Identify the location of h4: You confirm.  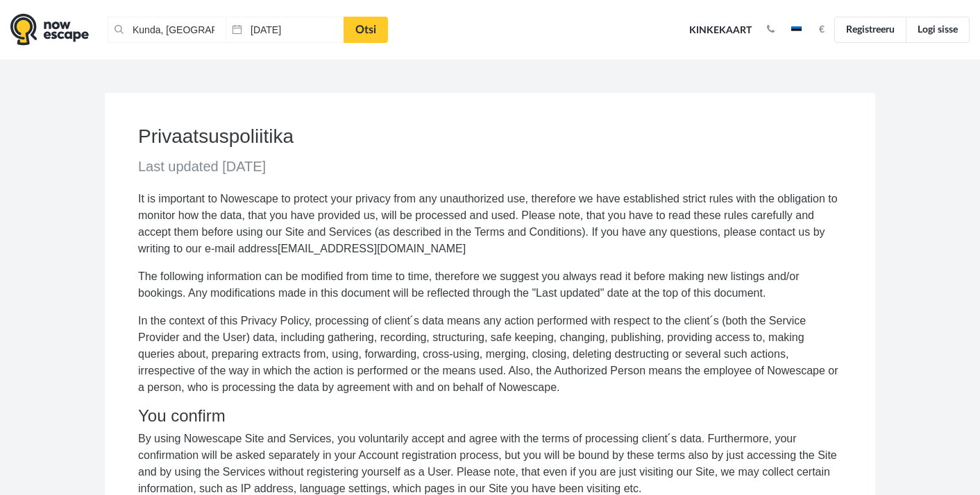
(490, 416).